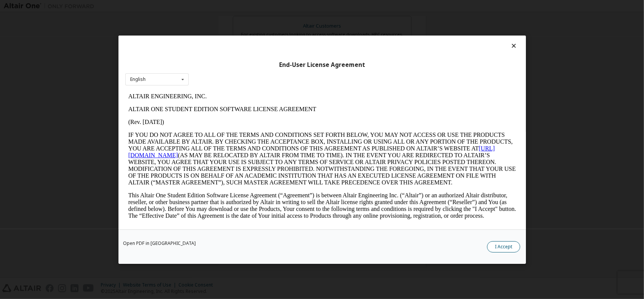 The image size is (644, 299). What do you see at coordinates (197, 69) in the screenshot?
I see `p: IF YOU DO NOT AGREE TO ALL OF THE TERMS AND CONDITIONS SET FORTH BELOW, YOU MAY NOT ACCESS OR USE...` at bounding box center [197, 69].